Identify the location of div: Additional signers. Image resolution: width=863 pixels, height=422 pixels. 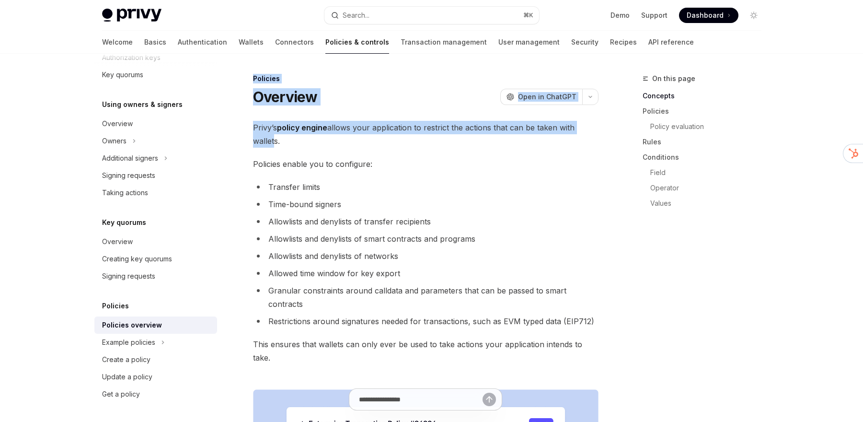
(130, 158).